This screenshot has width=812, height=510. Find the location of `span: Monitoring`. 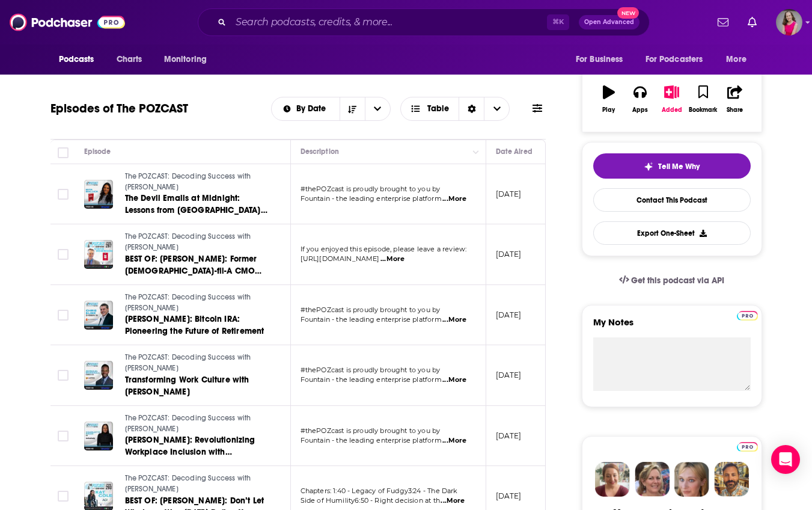

span: Monitoring is located at coordinates (185, 59).